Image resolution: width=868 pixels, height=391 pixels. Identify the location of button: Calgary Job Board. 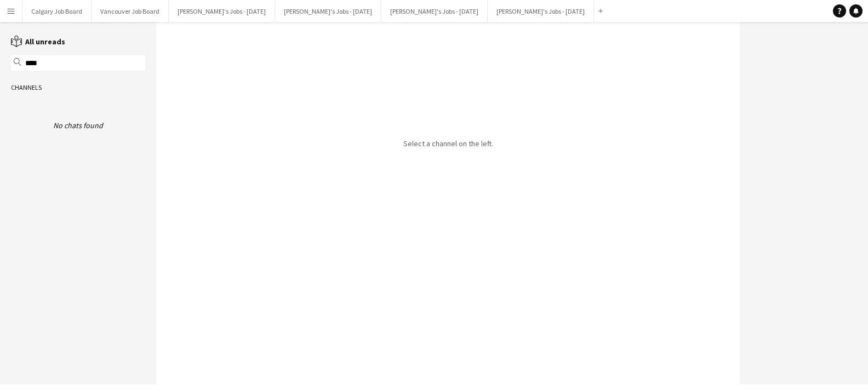
(57, 11).